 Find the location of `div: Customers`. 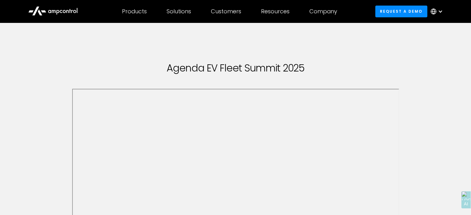

div: Customers is located at coordinates (226, 11).